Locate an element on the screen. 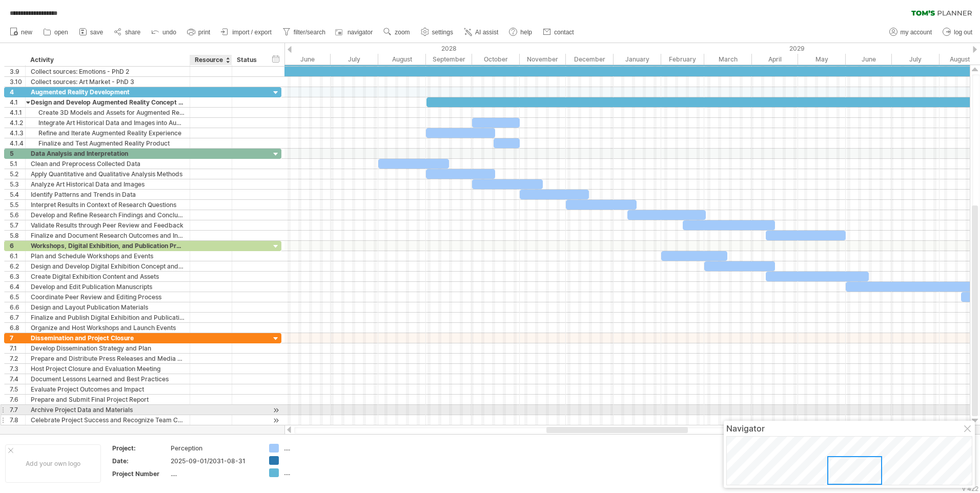  div: Develop and Refine Research Findings and Conclusions is located at coordinates (107, 215).